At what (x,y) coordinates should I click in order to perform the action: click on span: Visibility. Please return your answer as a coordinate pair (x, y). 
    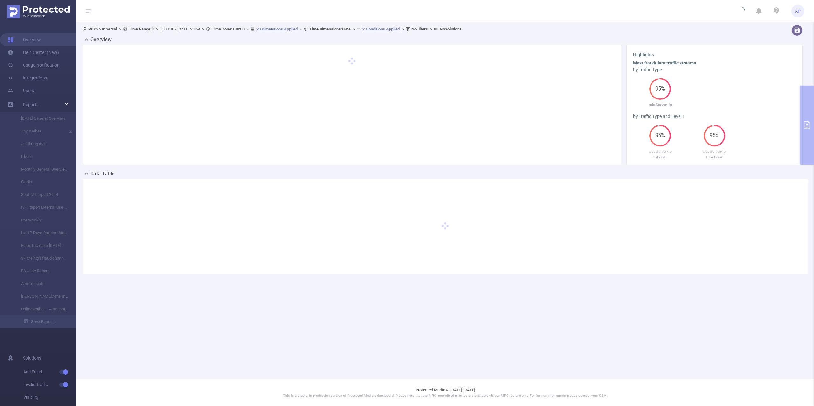
    Looking at the image, I should click on (50, 398).